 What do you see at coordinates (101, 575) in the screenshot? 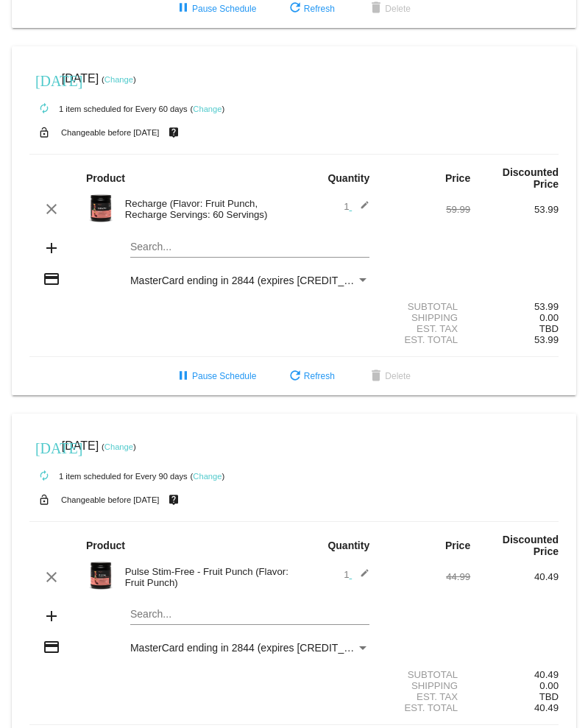
I see `img: PulseSF-20S-Fruit-Punch-Transp.png` at bounding box center [101, 575].